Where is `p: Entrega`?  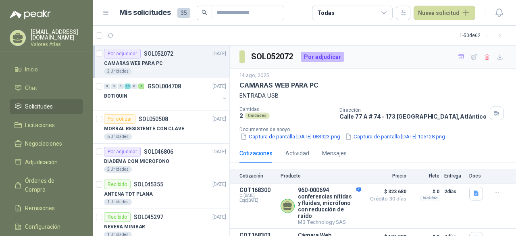
p: Entrega is located at coordinates (455, 176).